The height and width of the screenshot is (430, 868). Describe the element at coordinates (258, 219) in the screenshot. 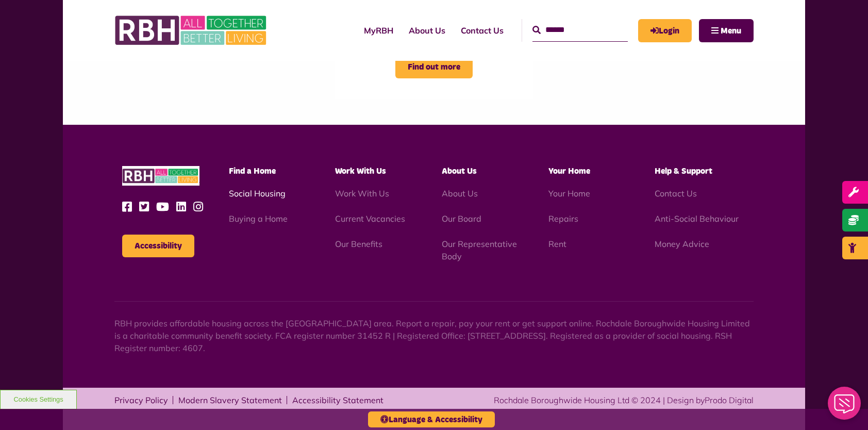

I see `a: Buying a Home` at that location.